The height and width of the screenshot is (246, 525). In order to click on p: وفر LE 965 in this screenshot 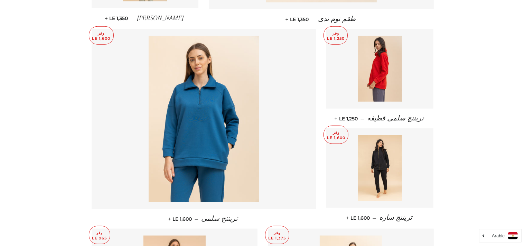, I will do `click(100, 235)`.